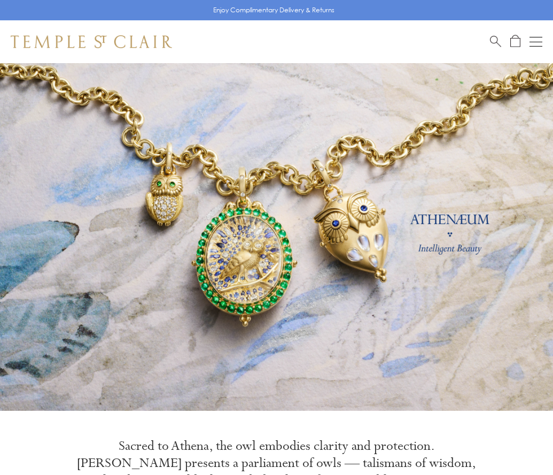  Describe the element at coordinates (495, 41) in the screenshot. I see `a: Search` at that location.